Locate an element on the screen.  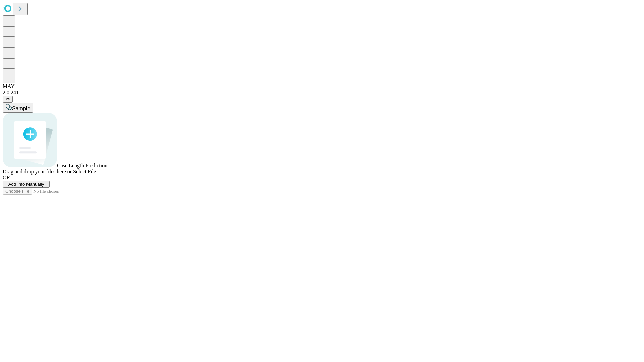
span: Add Info Manually is located at coordinates (26, 184).